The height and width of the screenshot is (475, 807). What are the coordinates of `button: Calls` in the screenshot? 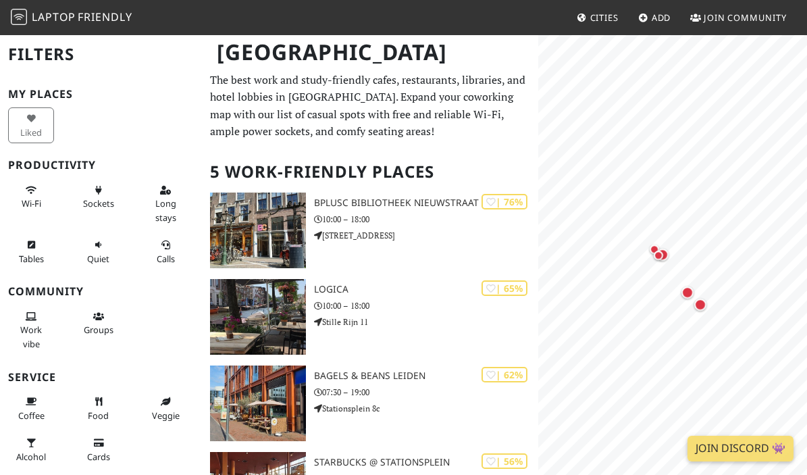 It's located at (165, 251).